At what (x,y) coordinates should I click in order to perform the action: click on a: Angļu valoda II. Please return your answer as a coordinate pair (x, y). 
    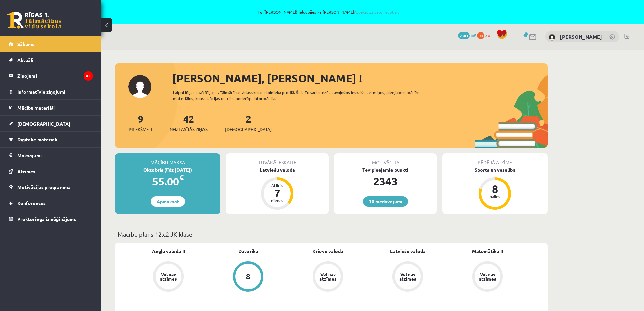
    Looking at the image, I should click on (168, 251).